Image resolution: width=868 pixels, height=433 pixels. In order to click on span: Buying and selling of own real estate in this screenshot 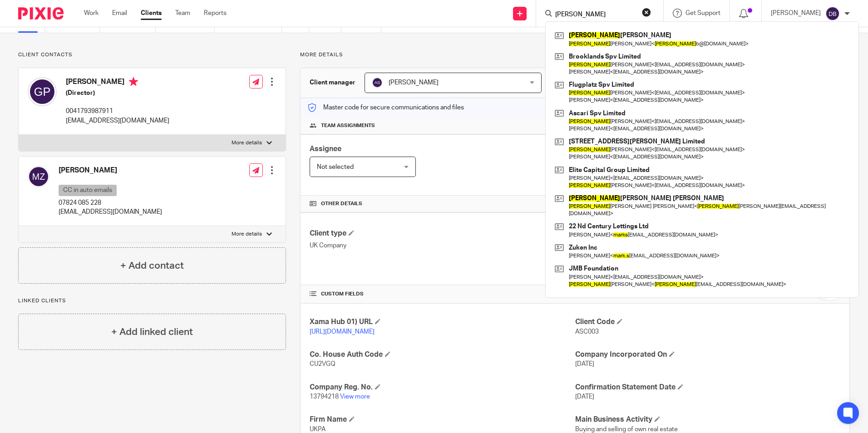, I will do `click(627, 430)`.